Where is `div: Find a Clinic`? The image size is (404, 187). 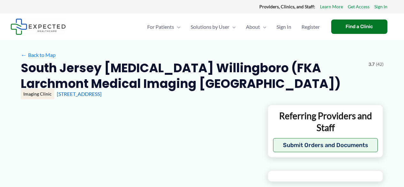
div: Find a Clinic is located at coordinates (359, 27).